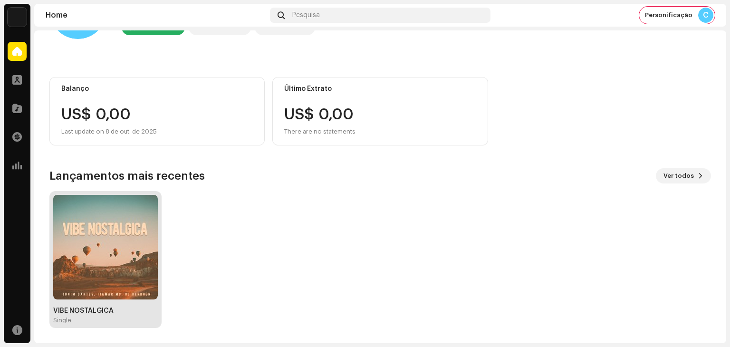  Describe the element at coordinates (320, 132) in the screenshot. I see `div: There are no statements` at that location.